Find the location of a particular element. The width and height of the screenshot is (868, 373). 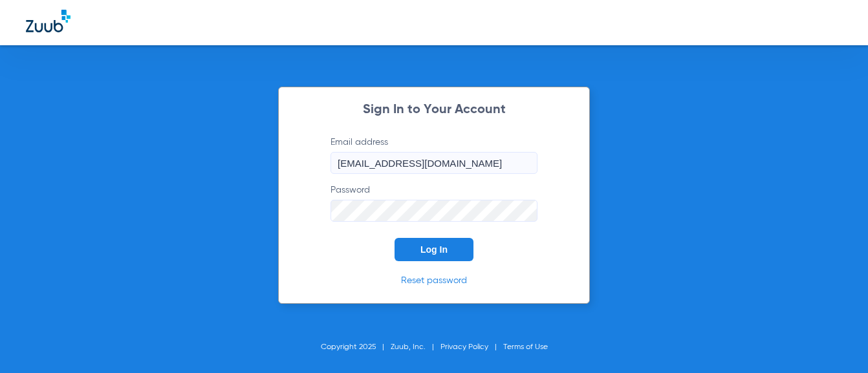

div: Chat Widget is located at coordinates (835, 342).